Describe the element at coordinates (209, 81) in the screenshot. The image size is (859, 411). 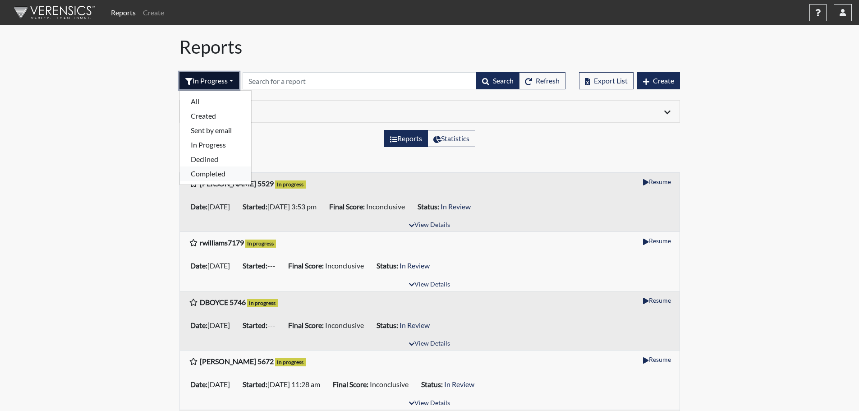
I see `div: Filter by interview status` at that location.